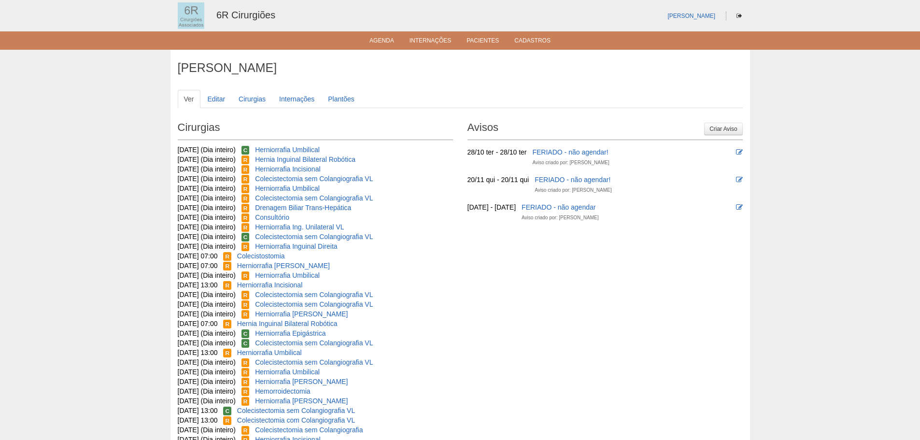  I want to click on a: Cirurgias, so click(252, 99).